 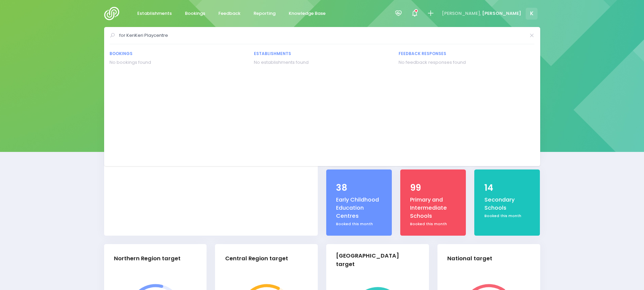 I want to click on span: Feedback, so click(x=229, y=13).